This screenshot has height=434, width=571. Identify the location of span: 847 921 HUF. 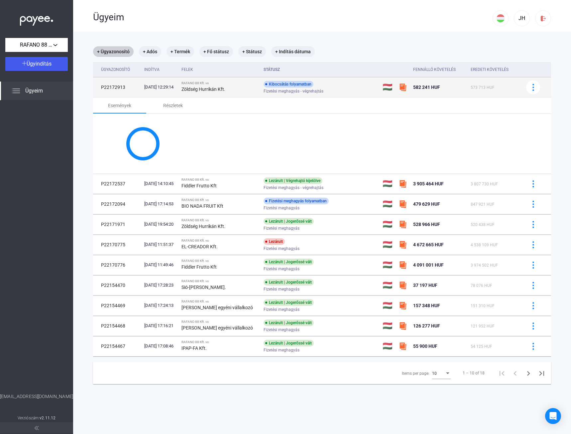
(483, 204).